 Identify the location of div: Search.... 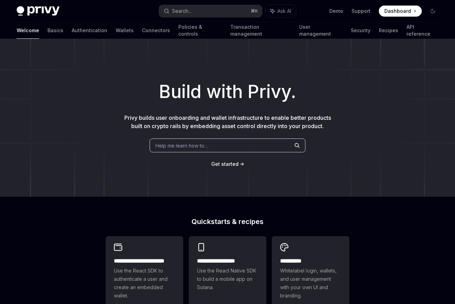
(182, 11).